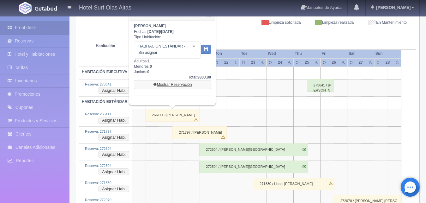 This screenshot has height=203, width=426. What do you see at coordinates (334, 53) in the screenshot?
I see `th: Fri` at bounding box center [334, 53].